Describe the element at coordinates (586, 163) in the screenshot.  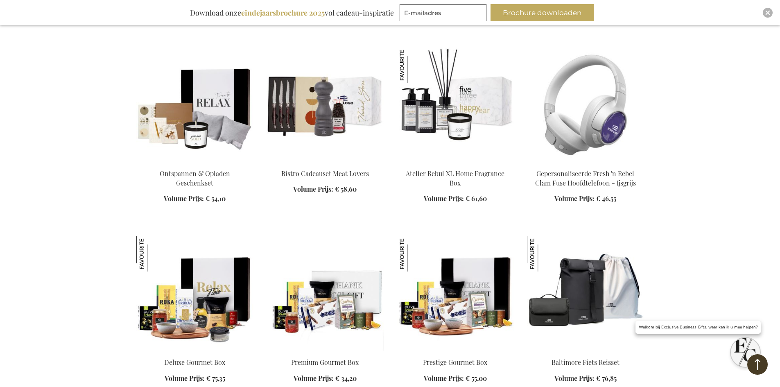
I see `a: Personalised Fresh 'n Rebel Clam Fuse Headphone - Ice Grey` at that location.